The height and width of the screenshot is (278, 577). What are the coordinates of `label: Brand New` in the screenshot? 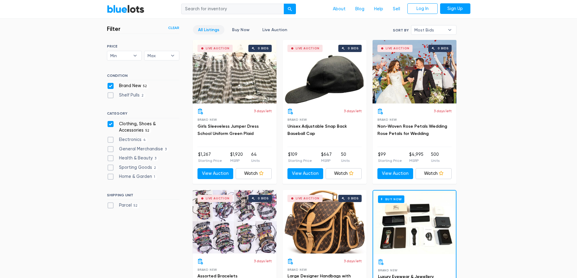 It's located at (128, 86).